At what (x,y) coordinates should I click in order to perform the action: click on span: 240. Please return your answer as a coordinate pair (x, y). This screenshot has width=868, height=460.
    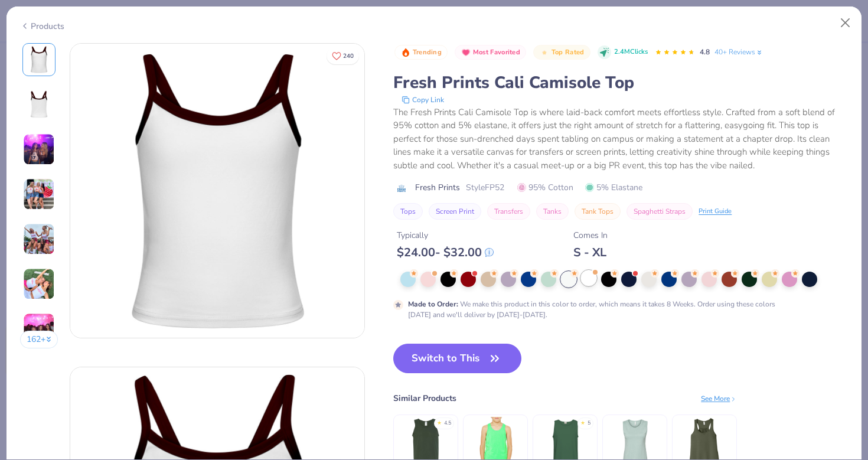
    Looking at the image, I should click on (348, 56).